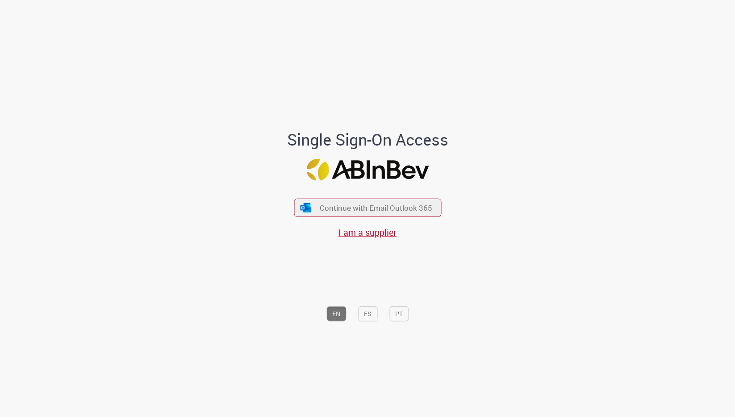 The image size is (735, 417). I want to click on button: ícone Azure/Microsoft 360 Continue with Email Outlook 365, so click(367, 208).